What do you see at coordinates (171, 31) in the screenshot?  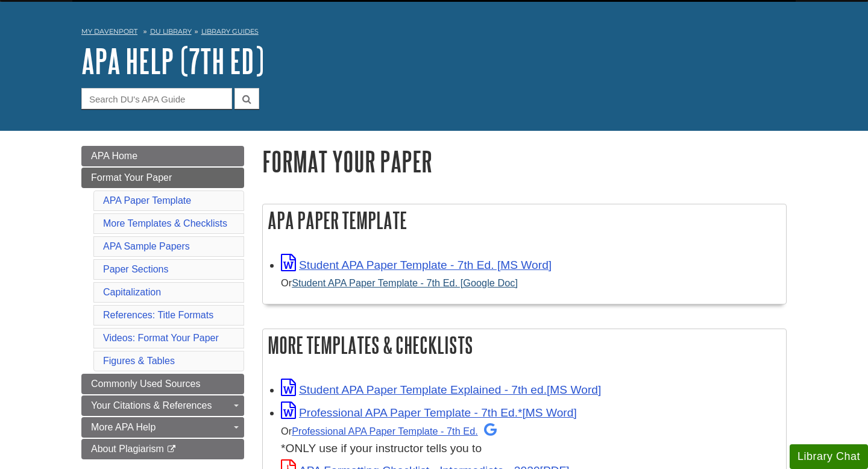 I see `a: DU Library` at bounding box center [171, 31].